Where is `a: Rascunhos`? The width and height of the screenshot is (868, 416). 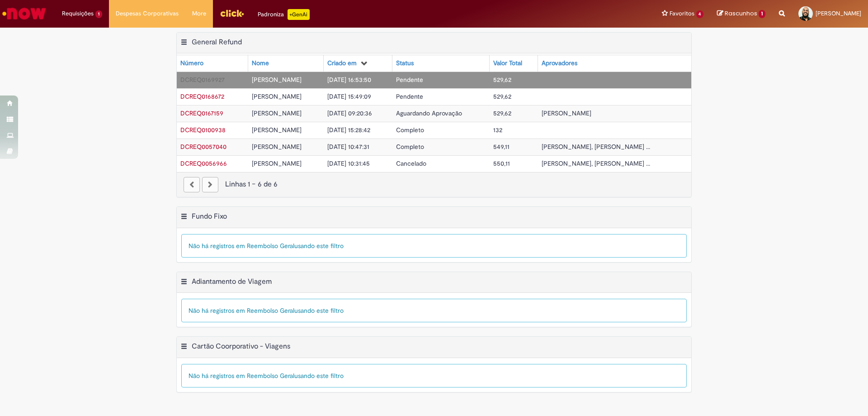 a: Rascunhos is located at coordinates (741, 14).